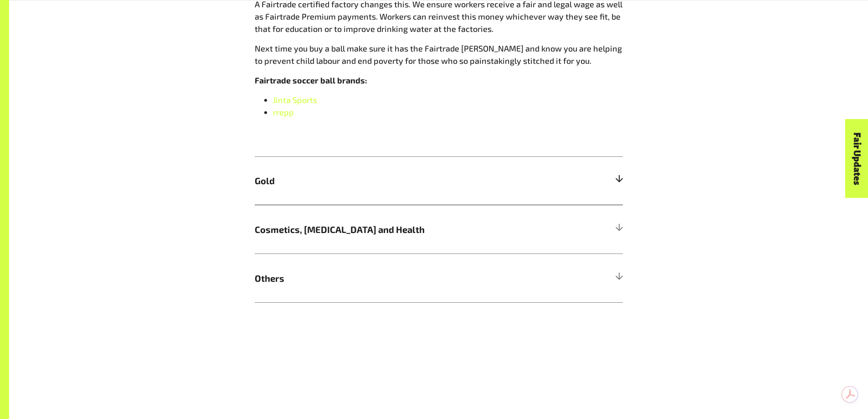  Describe the element at coordinates (310, 81) in the screenshot. I see `strong: Fairtrade soccer ball brands:` at that location.